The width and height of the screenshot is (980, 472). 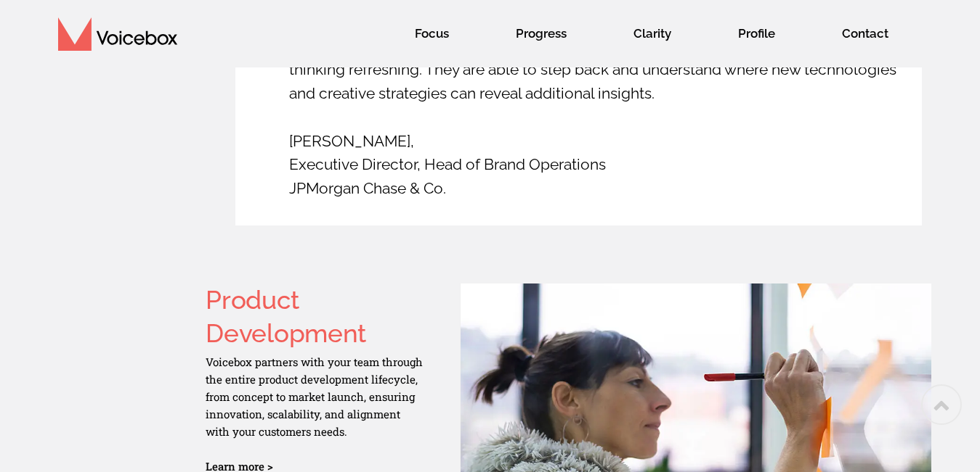 I want to click on span: Clarity, so click(x=652, y=33).